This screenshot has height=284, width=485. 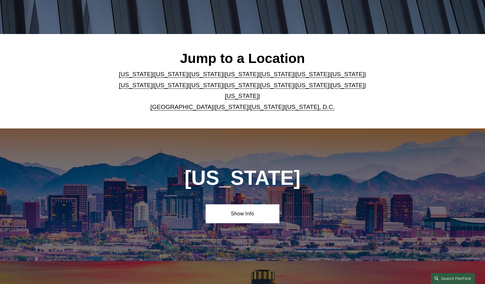 What do you see at coordinates (452, 278) in the screenshot?
I see `a: Search this site` at bounding box center [452, 278].